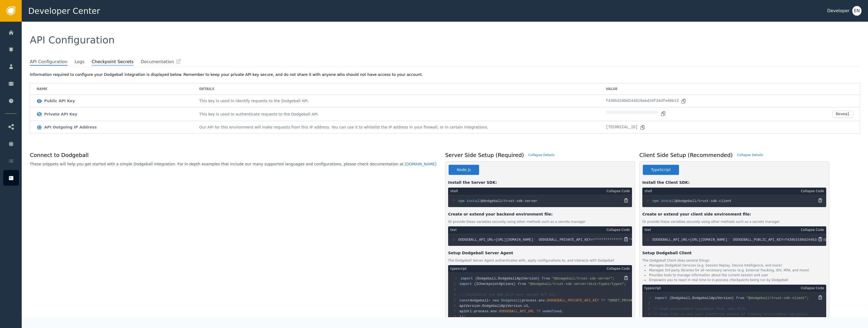 Image resolution: width=868 pixels, height=328 pixels. What do you see at coordinates (703, 201) in the screenshot?
I see `span: @dodgeball/trust-sdk-client` at bounding box center [703, 201].